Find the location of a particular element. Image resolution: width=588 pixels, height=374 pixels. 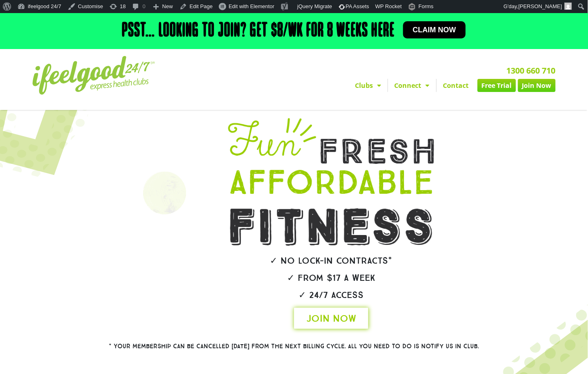

span: JOIN NOW is located at coordinates (331, 318).